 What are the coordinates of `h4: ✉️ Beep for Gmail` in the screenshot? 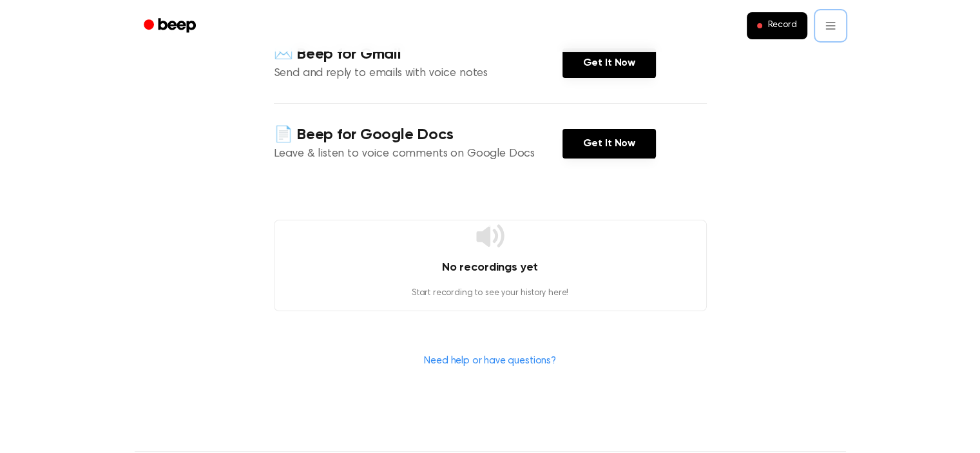 It's located at (419, 54).